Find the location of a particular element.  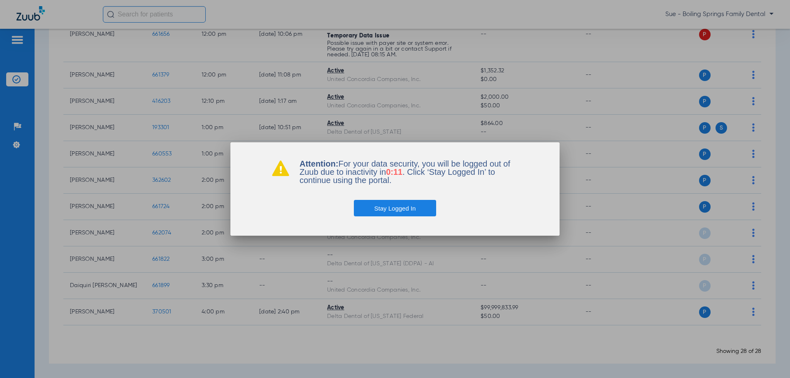

button: Stay Logged In is located at coordinates (395, 208).